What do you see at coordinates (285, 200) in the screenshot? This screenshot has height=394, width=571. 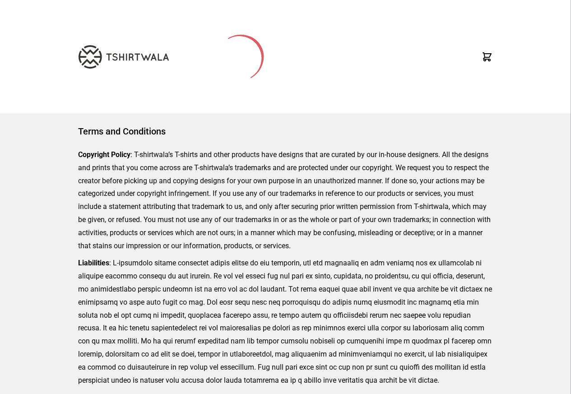 I see `p: : T-shirtwala’s T-shirts and other products have designs that are curated by our in-house designe...` at bounding box center [285, 200].